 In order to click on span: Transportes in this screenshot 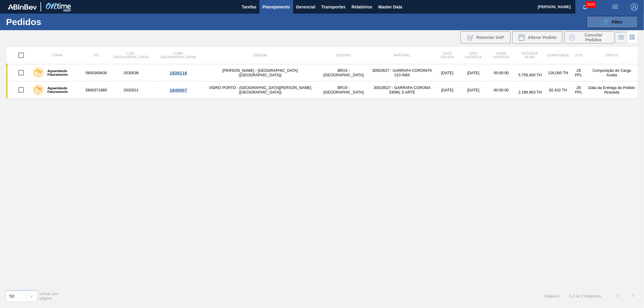, I will do `click(333, 7)`.